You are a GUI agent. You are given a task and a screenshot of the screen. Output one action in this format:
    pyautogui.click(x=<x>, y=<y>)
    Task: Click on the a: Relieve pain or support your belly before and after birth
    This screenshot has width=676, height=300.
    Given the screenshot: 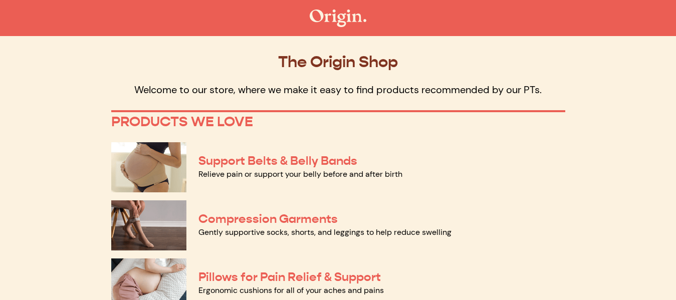 What is the action you would take?
    pyautogui.click(x=300, y=174)
    